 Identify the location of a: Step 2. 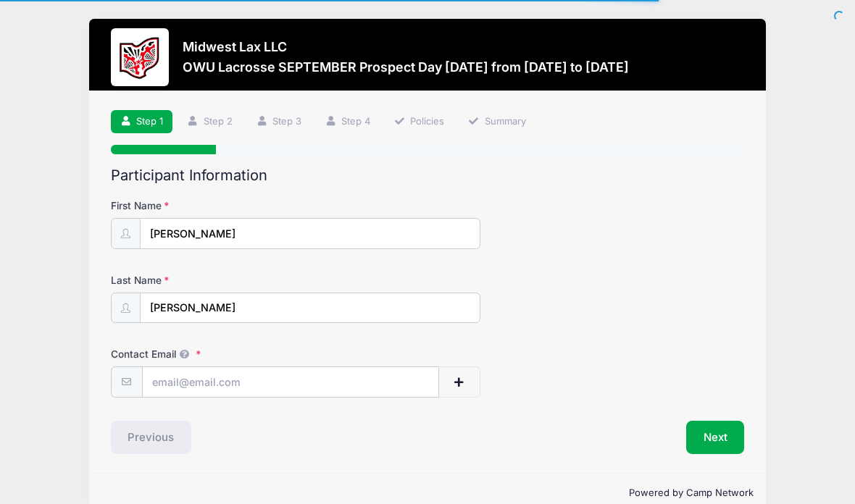
(209, 122).